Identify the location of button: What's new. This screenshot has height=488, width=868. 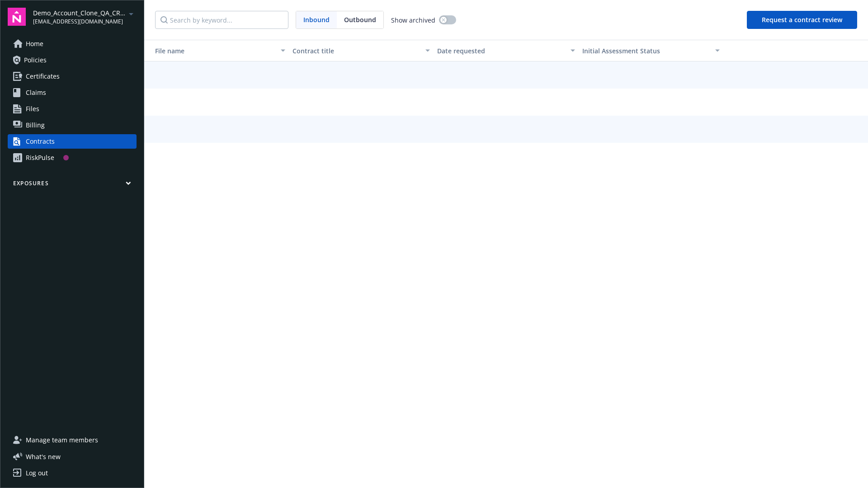
(41, 456).